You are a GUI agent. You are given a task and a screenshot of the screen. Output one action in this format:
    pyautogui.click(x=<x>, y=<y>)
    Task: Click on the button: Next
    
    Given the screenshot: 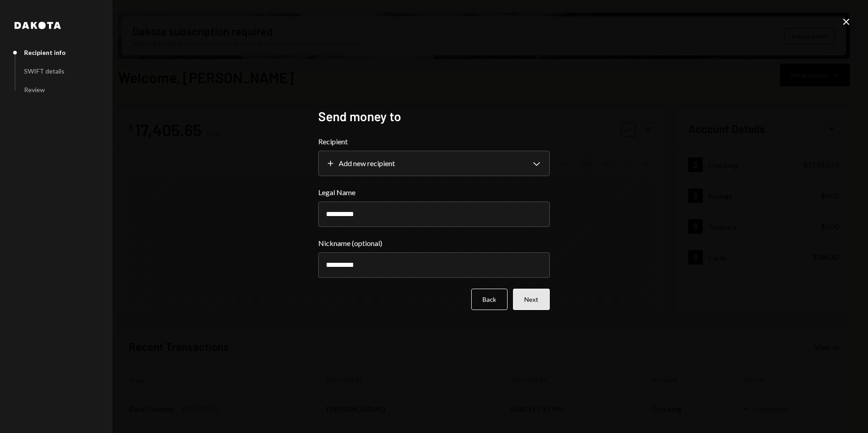 What is the action you would take?
    pyautogui.click(x=531, y=299)
    